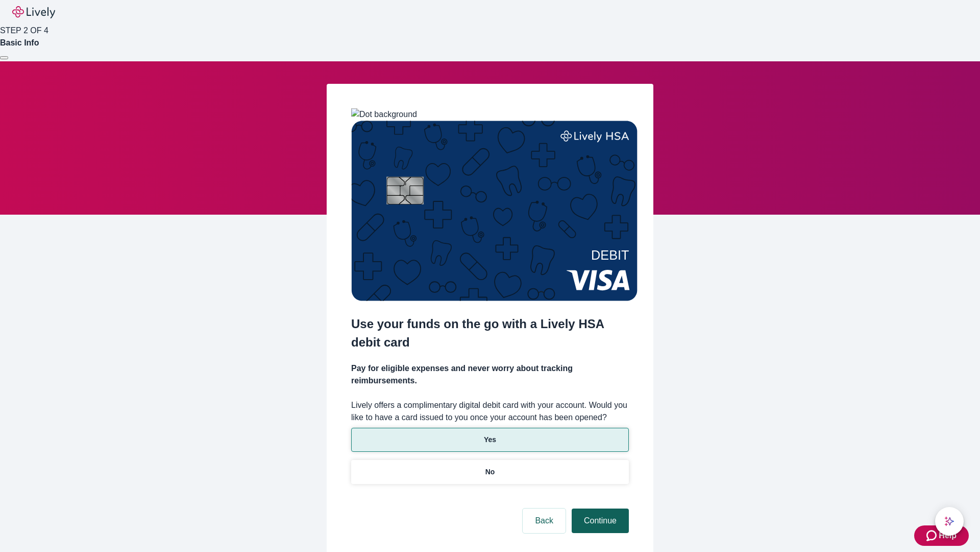 This screenshot has height=552, width=980. Describe the element at coordinates (544, 520) in the screenshot. I see `button: Back` at that location.